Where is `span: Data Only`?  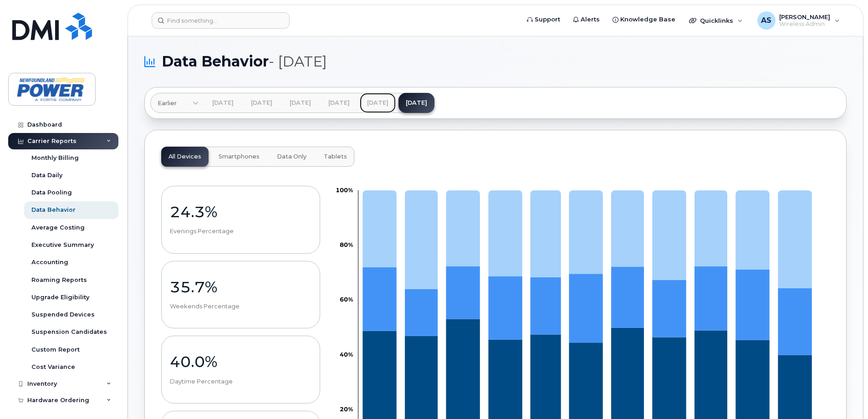
span: Data Only is located at coordinates (291, 157).